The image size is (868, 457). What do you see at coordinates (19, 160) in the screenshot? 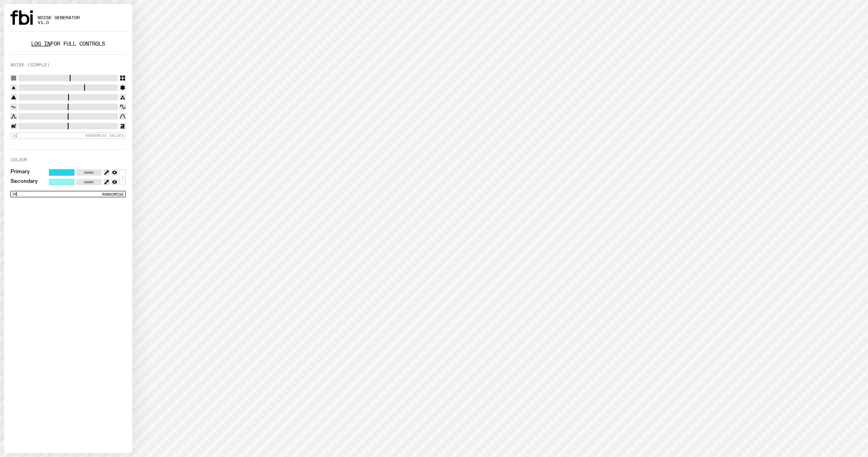
I see `label: Colour` at bounding box center [19, 160].